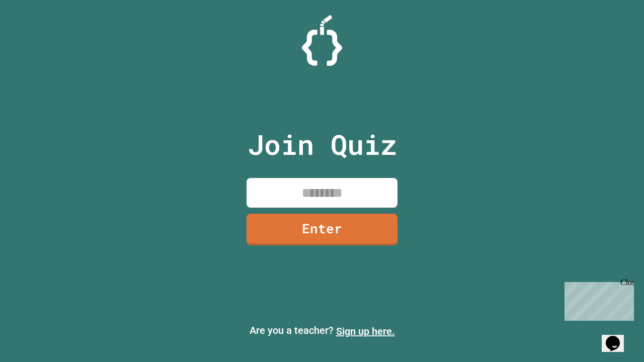  I want to click on a: Enter, so click(322, 229).